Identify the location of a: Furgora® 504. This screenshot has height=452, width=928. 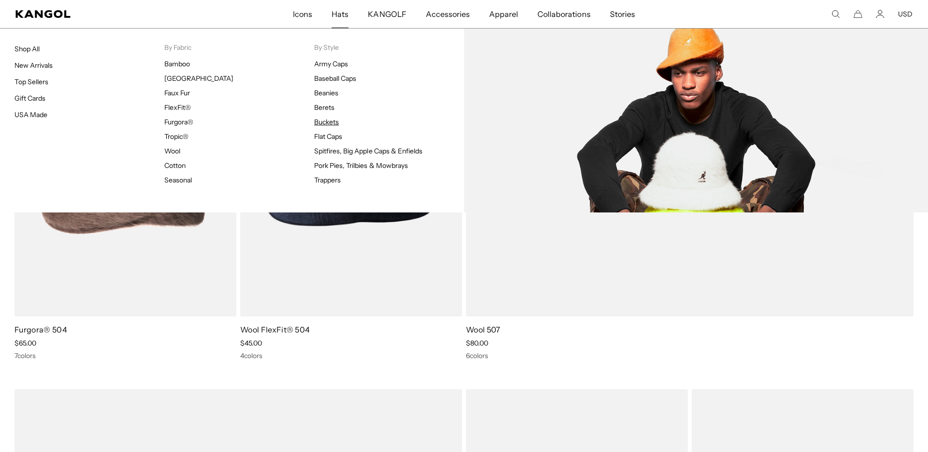
(41, 329).